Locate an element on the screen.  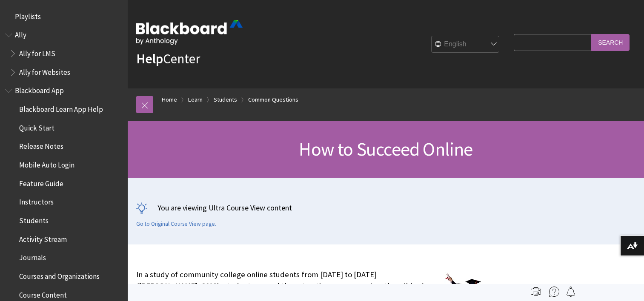
span: Blackboard Learn App Help is located at coordinates (61, 108).